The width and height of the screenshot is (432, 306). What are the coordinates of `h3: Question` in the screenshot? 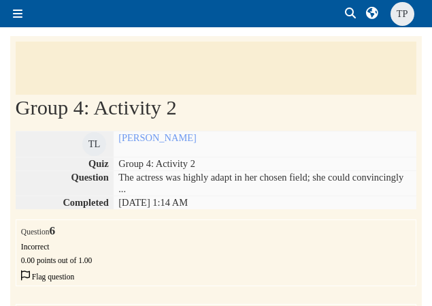 It's located at (216, 230).